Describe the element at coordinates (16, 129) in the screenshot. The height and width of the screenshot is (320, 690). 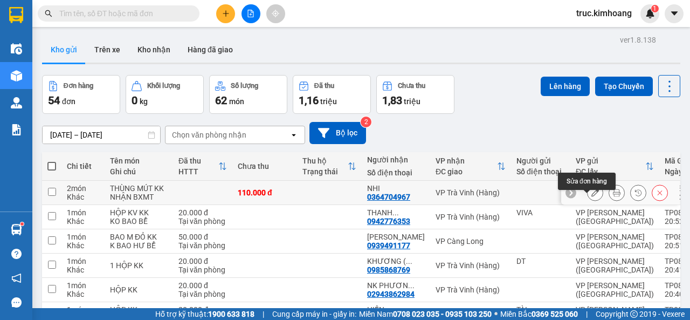
I see `img: solution-icon` at that location.